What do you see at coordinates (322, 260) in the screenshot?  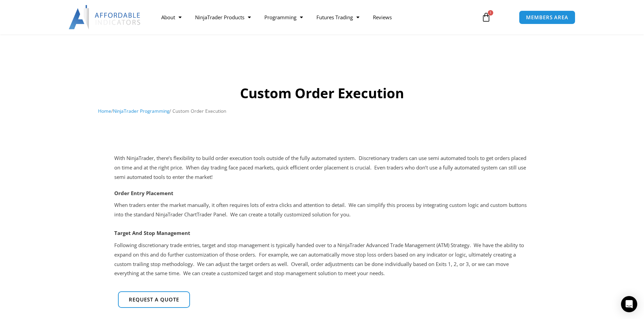 I see `p: Following discretionary trade entries, target and stop management is typically handed over to a N...` at bounding box center [322, 260].